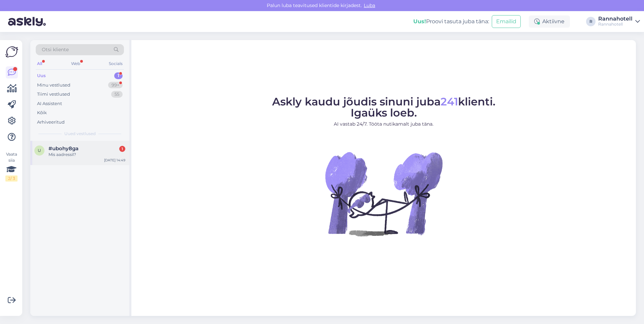  What do you see at coordinates (117, 95) in the screenshot?
I see `div: 55` at bounding box center [117, 95].